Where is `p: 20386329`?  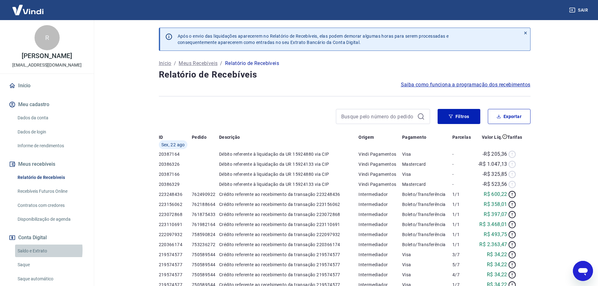 p: 20386329 is located at coordinates (175, 184).